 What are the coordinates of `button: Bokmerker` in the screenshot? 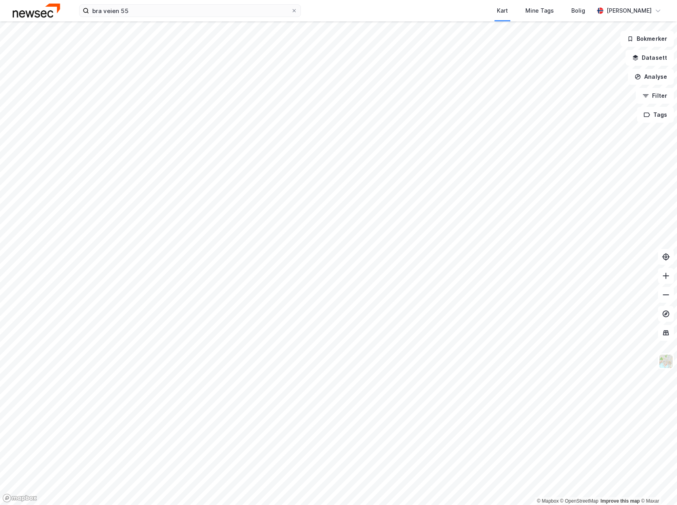 It's located at (647, 39).